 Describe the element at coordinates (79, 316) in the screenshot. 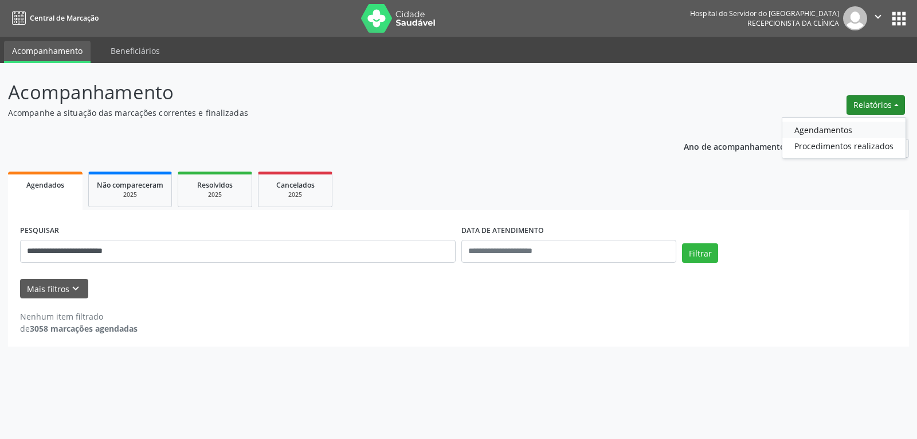

I see `div: Nenhum item filtrado` at that location.